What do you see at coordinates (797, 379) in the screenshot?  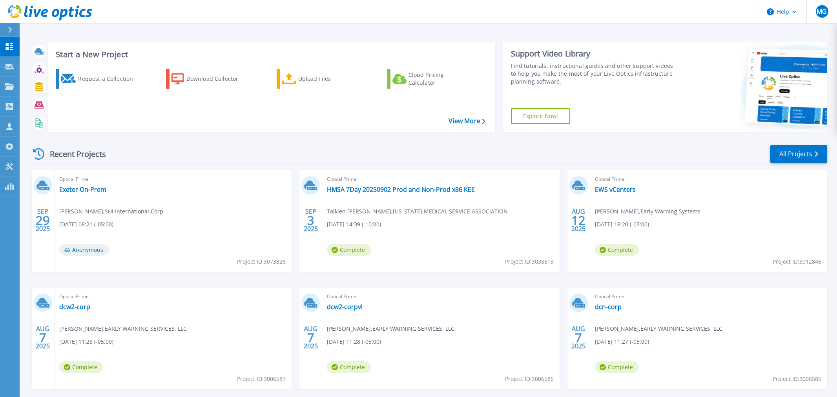 I see `span: Project ID: 3006585` at bounding box center [797, 379].